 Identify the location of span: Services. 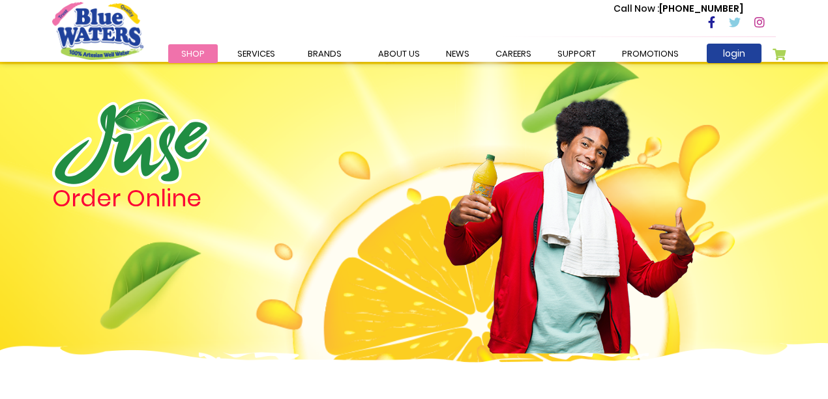
(256, 53).